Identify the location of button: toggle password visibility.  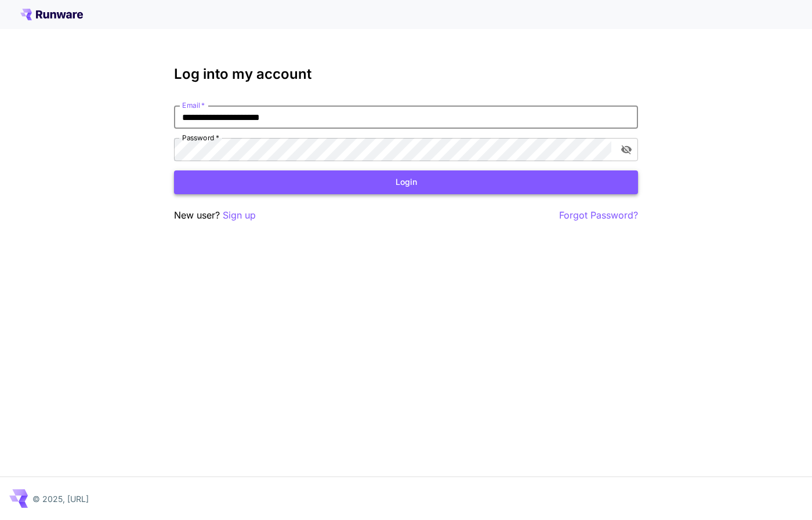
(627, 149).